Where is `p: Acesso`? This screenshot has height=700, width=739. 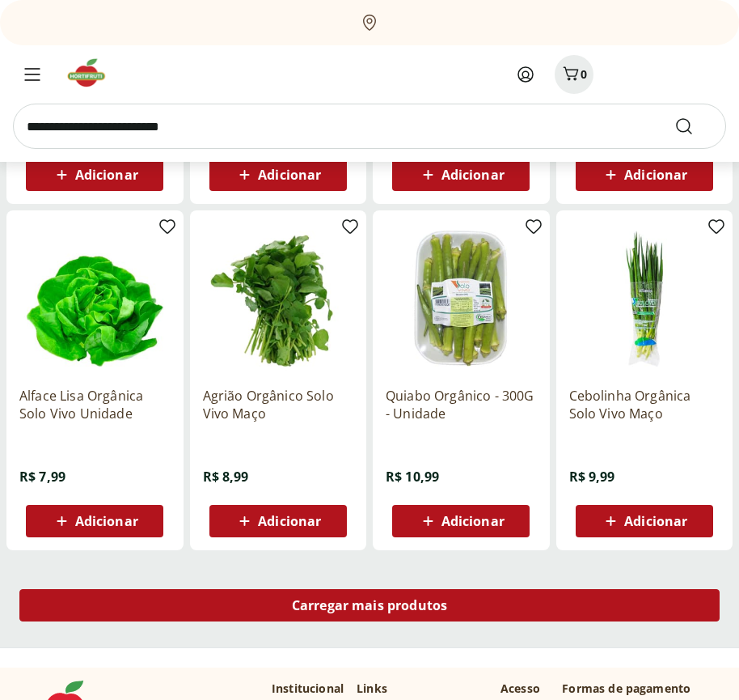
p: Acesso is located at coordinates (520, 688).